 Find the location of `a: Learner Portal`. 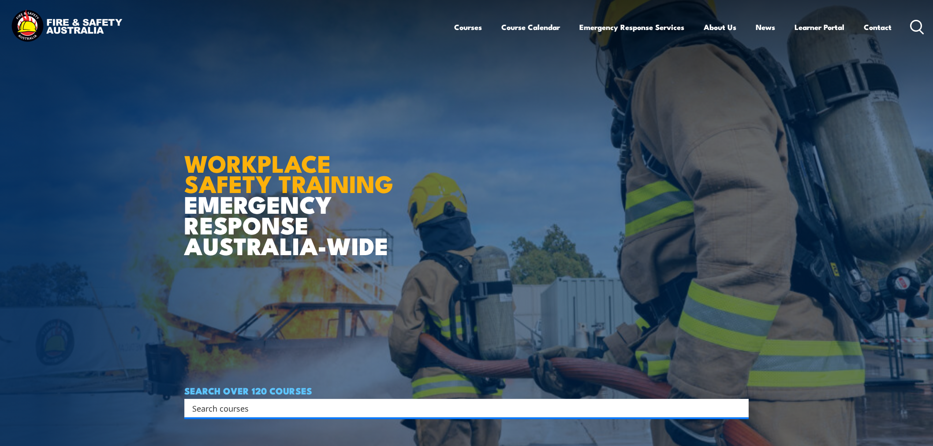

a: Learner Portal is located at coordinates (819, 27).